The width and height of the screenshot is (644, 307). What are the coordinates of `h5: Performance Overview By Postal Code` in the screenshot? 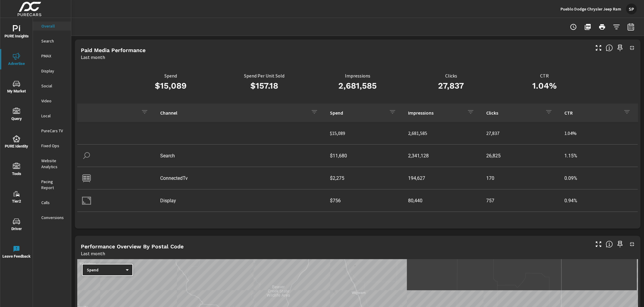 It's located at (132, 246).